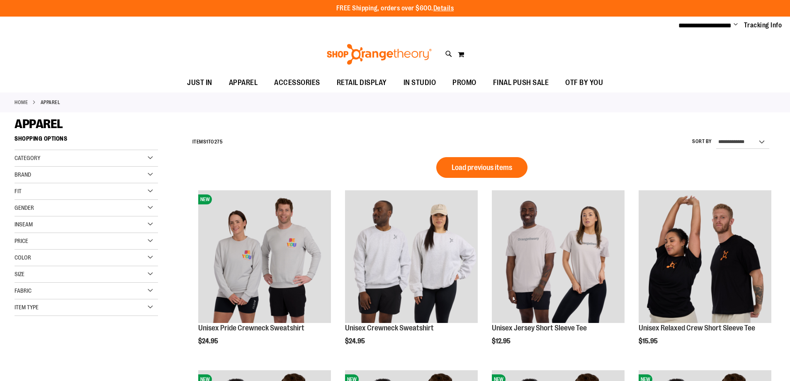  Describe the element at coordinates (86, 141) in the screenshot. I see `strong: Shopping Options` at that location.